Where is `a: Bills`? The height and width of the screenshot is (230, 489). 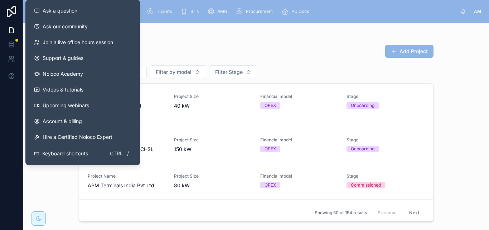
a: Bills is located at coordinates (191, 11).